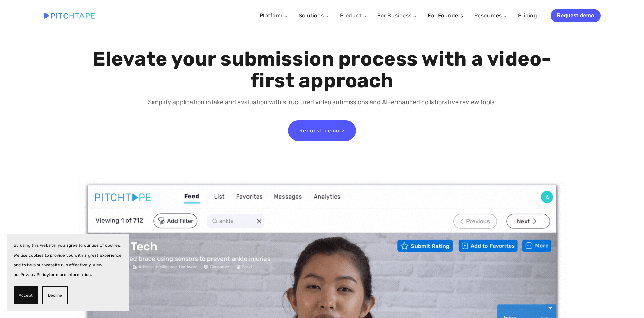 Image resolution: width=644 pixels, height=318 pixels. What do you see at coordinates (353, 16) in the screenshot?
I see `a: Product ⌵` at bounding box center [353, 16].